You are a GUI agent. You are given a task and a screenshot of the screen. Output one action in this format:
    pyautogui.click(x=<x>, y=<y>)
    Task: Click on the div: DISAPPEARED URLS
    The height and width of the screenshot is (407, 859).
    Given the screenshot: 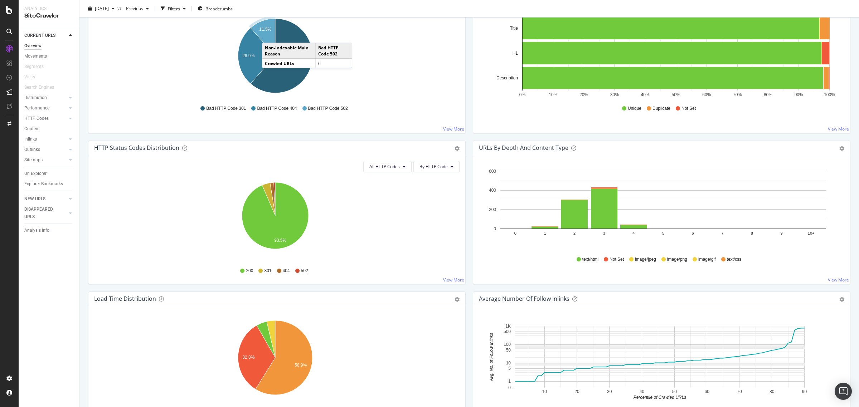 What is the action you would take?
    pyautogui.click(x=42, y=213)
    